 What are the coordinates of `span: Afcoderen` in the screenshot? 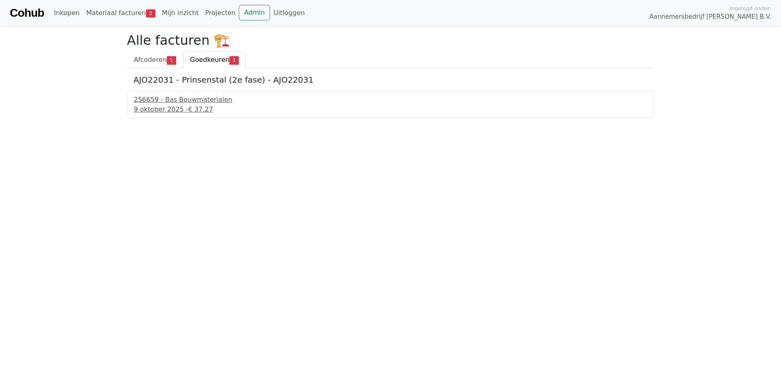 It's located at (150, 59).